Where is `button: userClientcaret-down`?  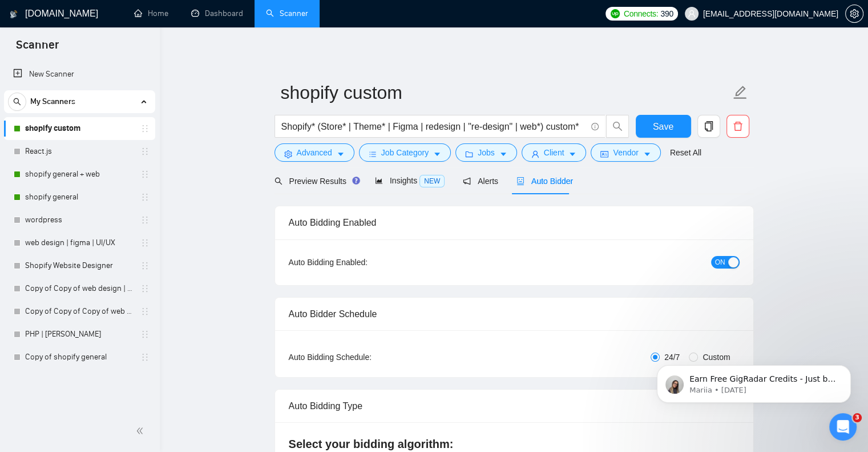
button: userClientcaret-down is located at coordinates (555, 153).